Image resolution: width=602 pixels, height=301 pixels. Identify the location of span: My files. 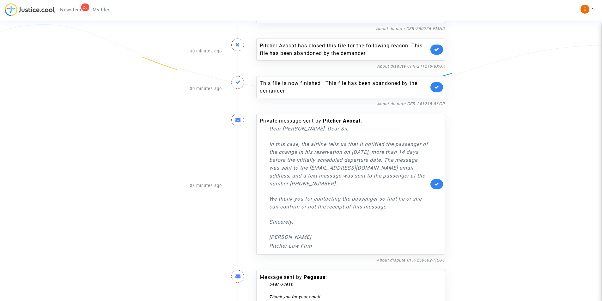
(101, 10).